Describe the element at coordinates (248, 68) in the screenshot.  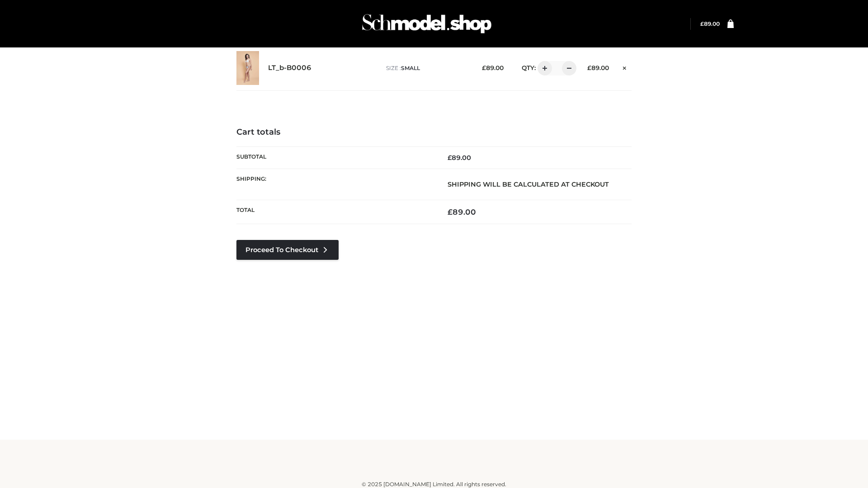
I see `img: LT_b-B0006 - SMALL` at that location.